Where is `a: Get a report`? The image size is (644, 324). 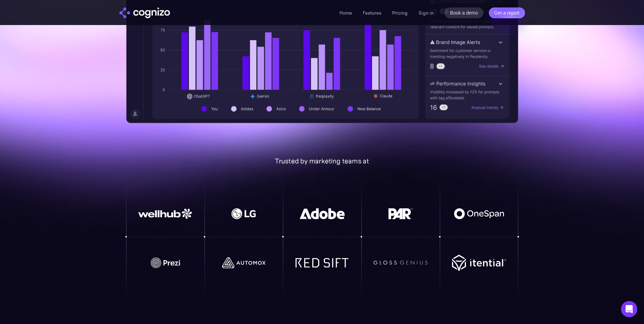 a: Get a report is located at coordinates (507, 13).